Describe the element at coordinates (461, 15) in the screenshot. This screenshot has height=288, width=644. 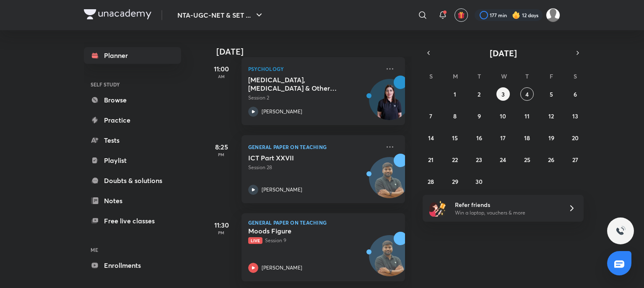
I see `img: avatar` at that location.